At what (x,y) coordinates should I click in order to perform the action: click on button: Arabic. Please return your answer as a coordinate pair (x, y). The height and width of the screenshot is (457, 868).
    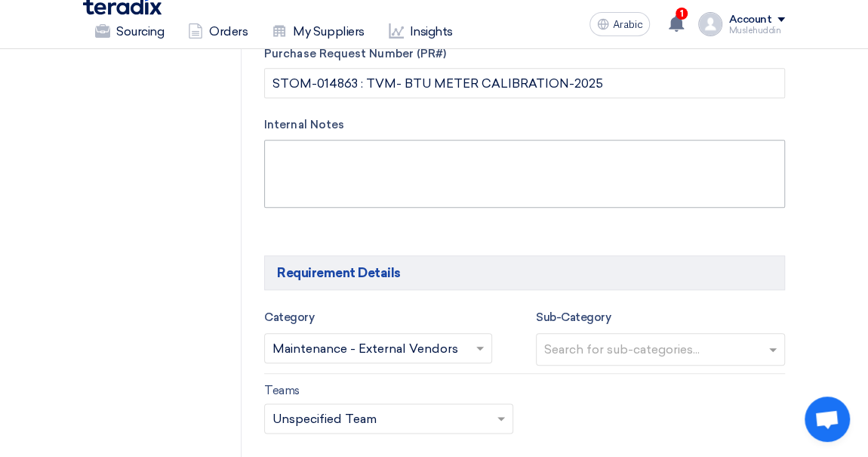
    Looking at the image, I should click on (620, 24).